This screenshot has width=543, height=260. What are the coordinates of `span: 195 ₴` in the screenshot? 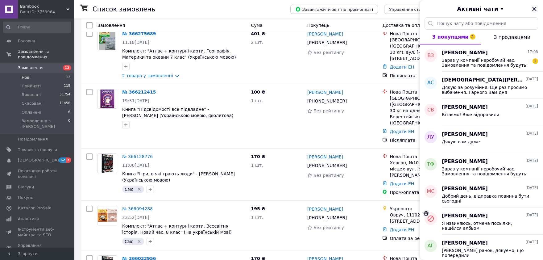 It's located at (258, 208).